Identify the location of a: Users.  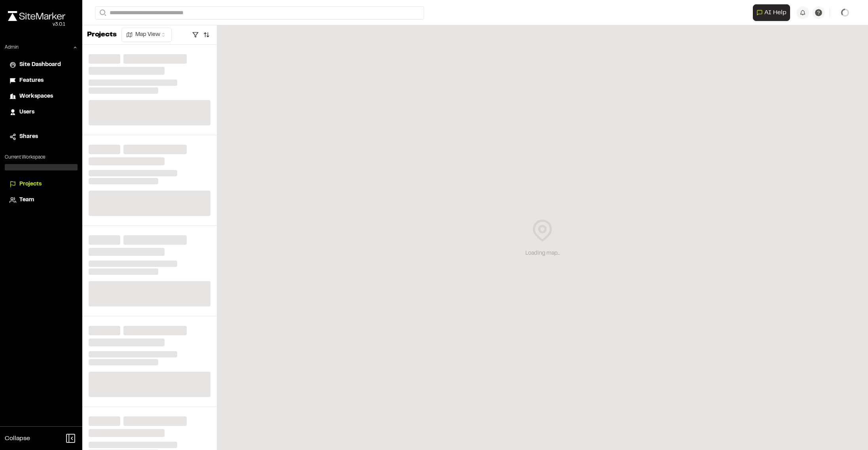
(41, 112).